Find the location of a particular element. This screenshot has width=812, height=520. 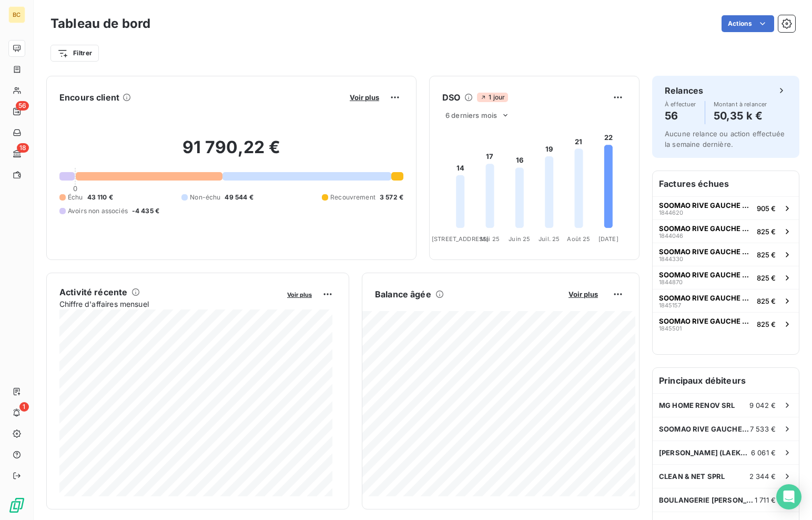

img: Logo LeanPay is located at coordinates (17, 505).